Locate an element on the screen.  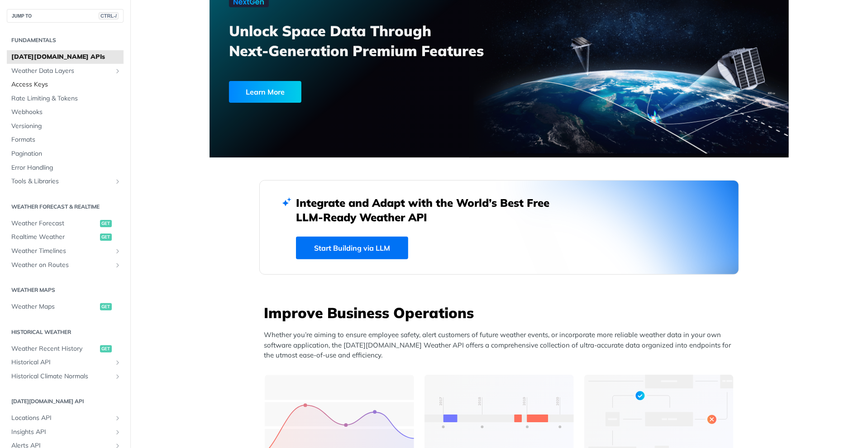
button: Show subpages for Insights API is located at coordinates (118, 432).